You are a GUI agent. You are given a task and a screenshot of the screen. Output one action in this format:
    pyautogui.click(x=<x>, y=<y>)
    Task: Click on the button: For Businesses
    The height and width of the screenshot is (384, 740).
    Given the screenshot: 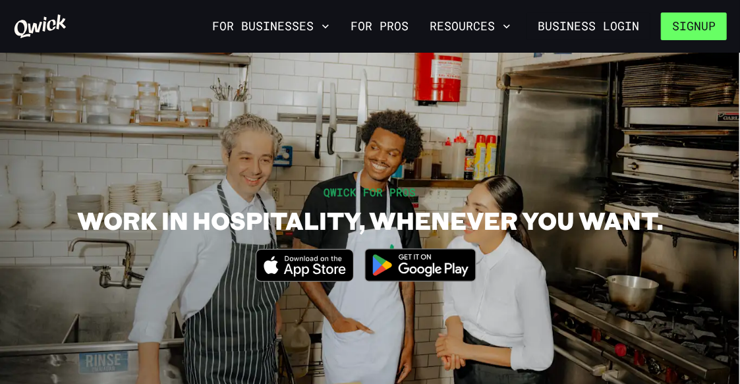 What is the action you would take?
    pyautogui.click(x=271, y=26)
    